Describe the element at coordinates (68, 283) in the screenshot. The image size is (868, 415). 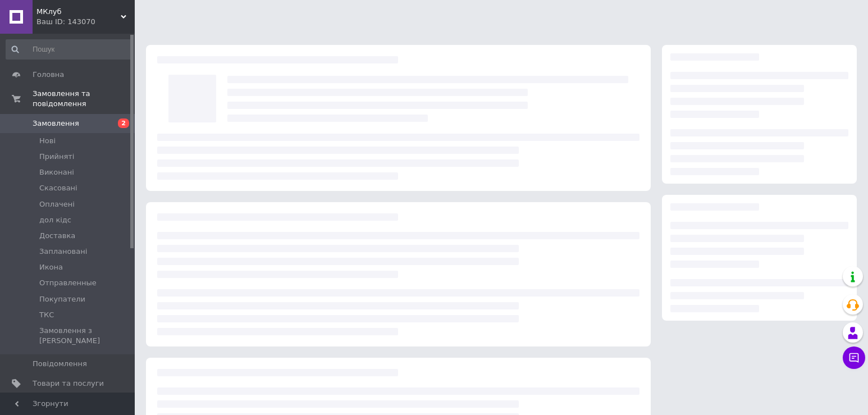
I see `span: Отправленные` at that location.